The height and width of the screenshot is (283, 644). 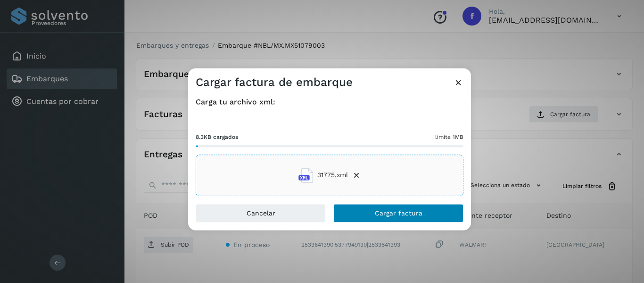 What do you see at coordinates (274, 82) in the screenshot?
I see `h3: Cargar factura de embarque` at bounding box center [274, 82].